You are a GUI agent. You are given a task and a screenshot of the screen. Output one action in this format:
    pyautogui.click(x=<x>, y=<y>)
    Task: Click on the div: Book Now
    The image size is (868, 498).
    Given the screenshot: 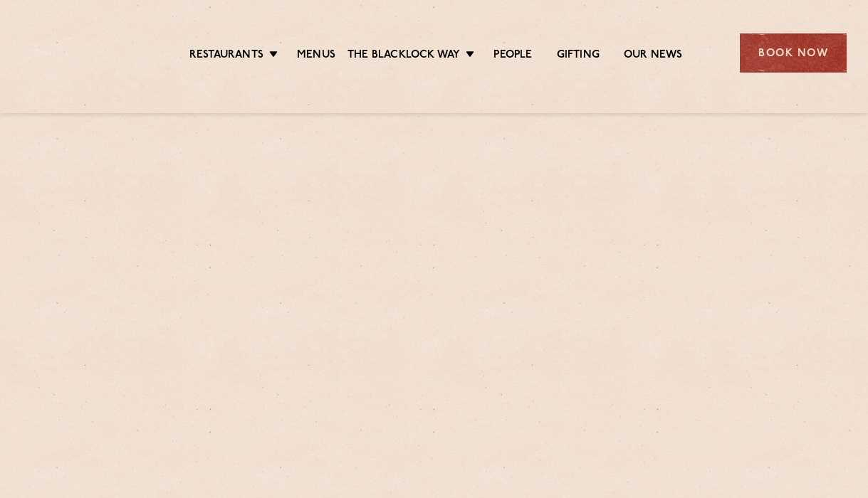 What is the action you would take?
    pyautogui.click(x=793, y=53)
    